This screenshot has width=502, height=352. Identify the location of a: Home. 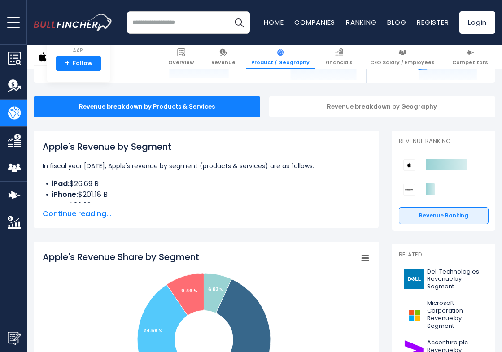
(274, 22).